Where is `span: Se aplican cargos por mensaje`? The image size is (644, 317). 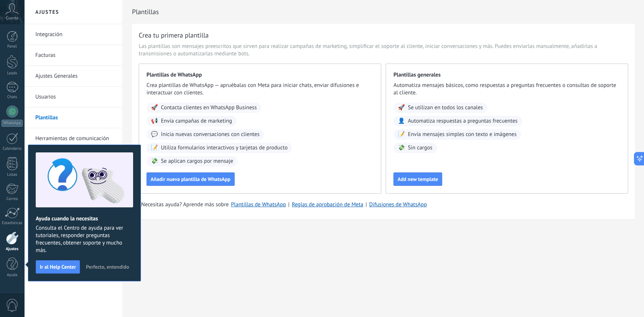 span: Se aplican cargos por mensaje is located at coordinates (197, 161).